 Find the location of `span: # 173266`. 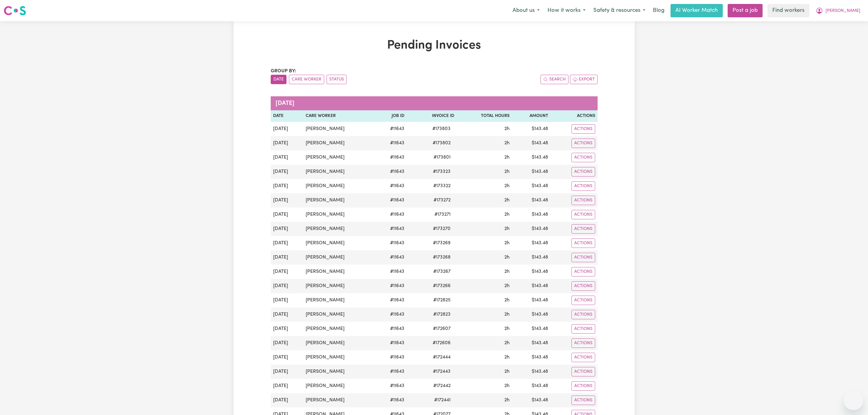

span: # 173266 is located at coordinates (442, 286).